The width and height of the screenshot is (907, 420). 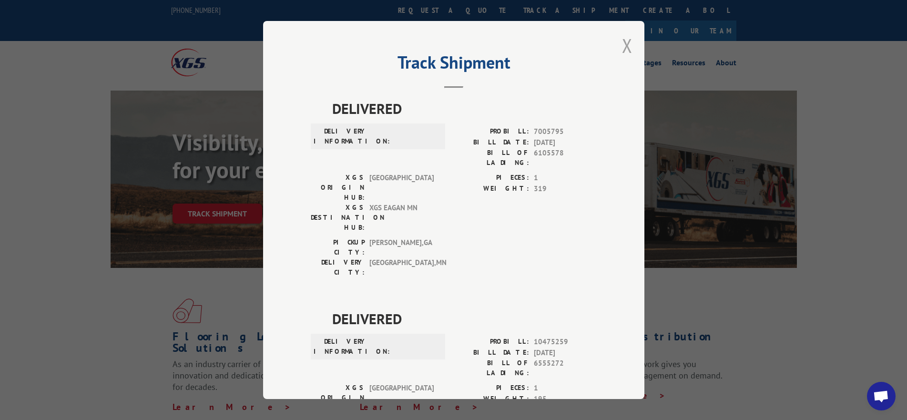 I want to click on span: 6105578, so click(x=565, y=158).